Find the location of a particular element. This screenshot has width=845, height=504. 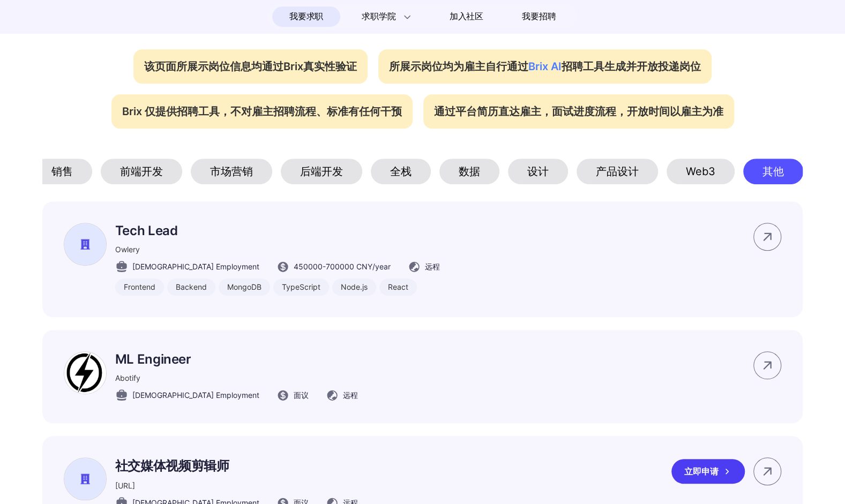

div: 销售 is located at coordinates (62, 172).